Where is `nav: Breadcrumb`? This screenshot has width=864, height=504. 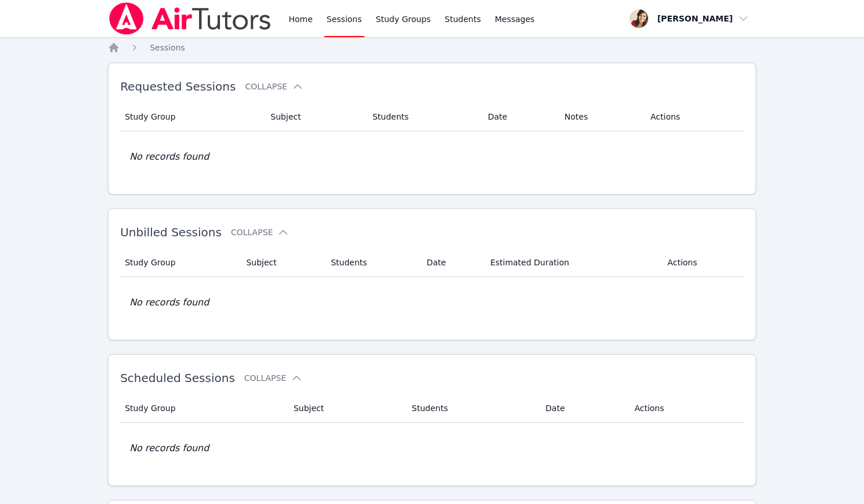
nav: Breadcrumb is located at coordinates (432, 47).